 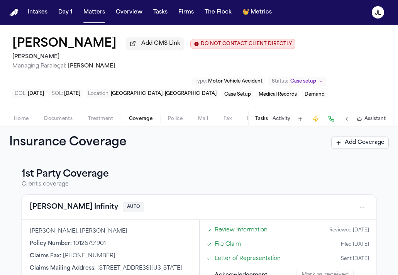 What do you see at coordinates (186, 12) in the screenshot?
I see `button: Firms` at bounding box center [186, 12].